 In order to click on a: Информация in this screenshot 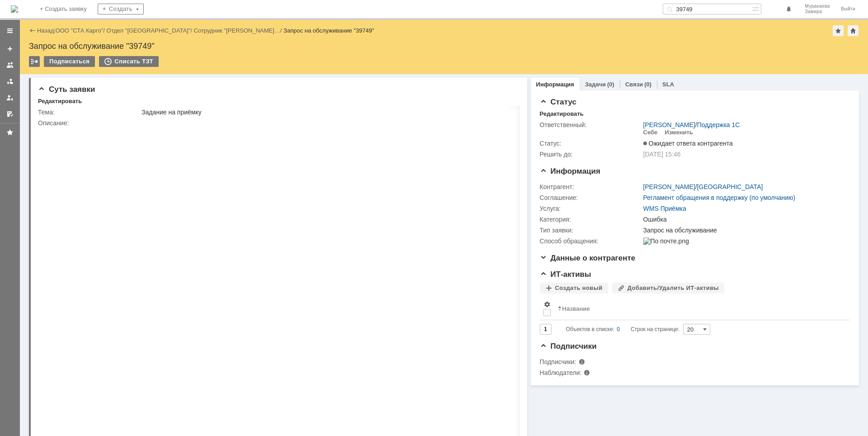, I will do `click(555, 84)`.